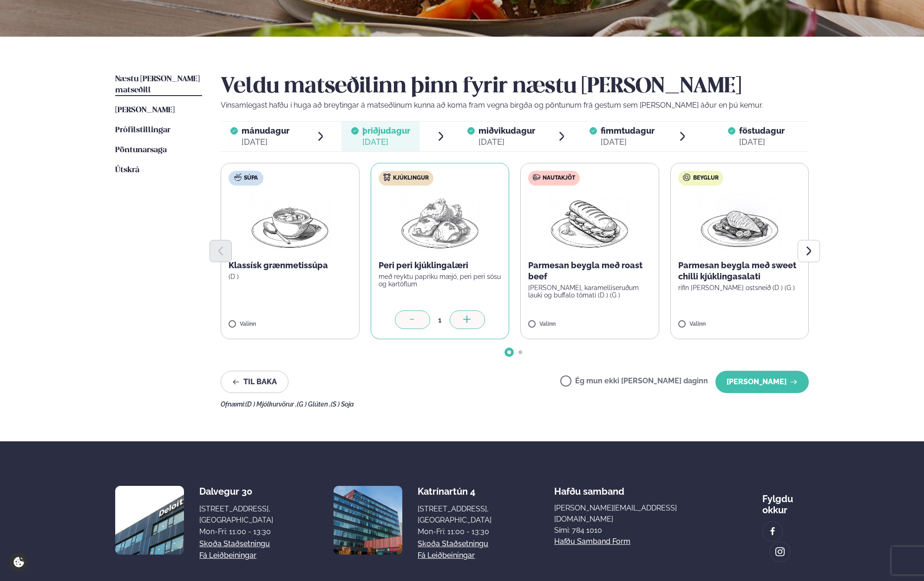 The width and height of the screenshot is (924, 581). What do you see at coordinates (236, 491) in the screenshot?
I see `div: Dalvegur 30` at bounding box center [236, 491].